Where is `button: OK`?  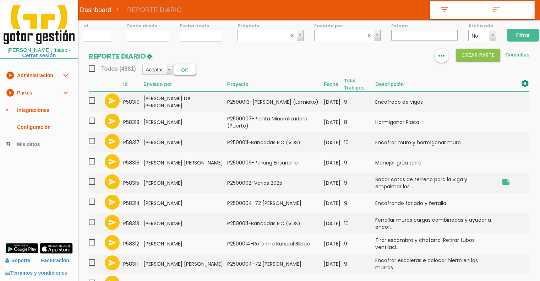
button: OK is located at coordinates (185, 70).